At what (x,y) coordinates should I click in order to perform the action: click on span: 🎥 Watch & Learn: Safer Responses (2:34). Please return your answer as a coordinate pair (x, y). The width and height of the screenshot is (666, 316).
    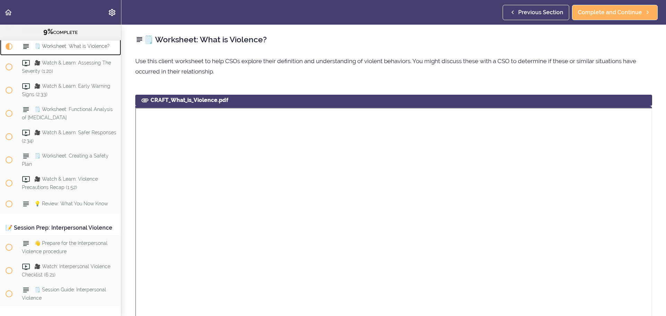
    Looking at the image, I should click on (69, 136).